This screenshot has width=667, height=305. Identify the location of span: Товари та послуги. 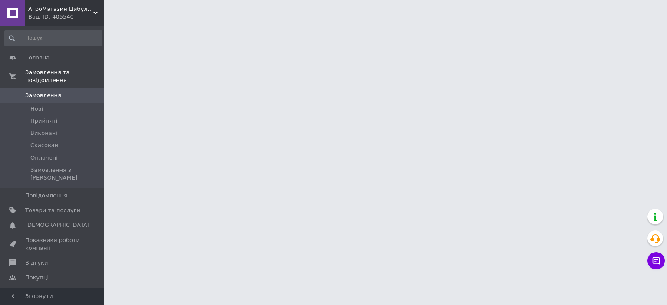
(53, 211).